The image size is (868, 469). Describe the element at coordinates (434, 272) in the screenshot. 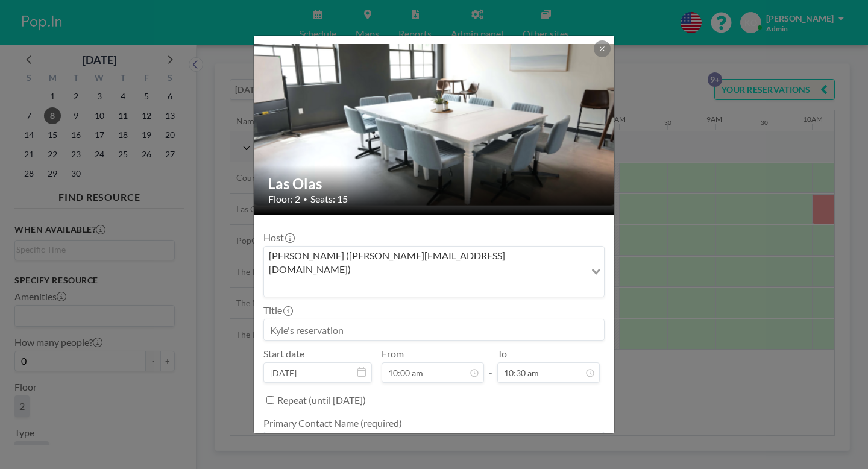

I see `div: Search for option` at that location.